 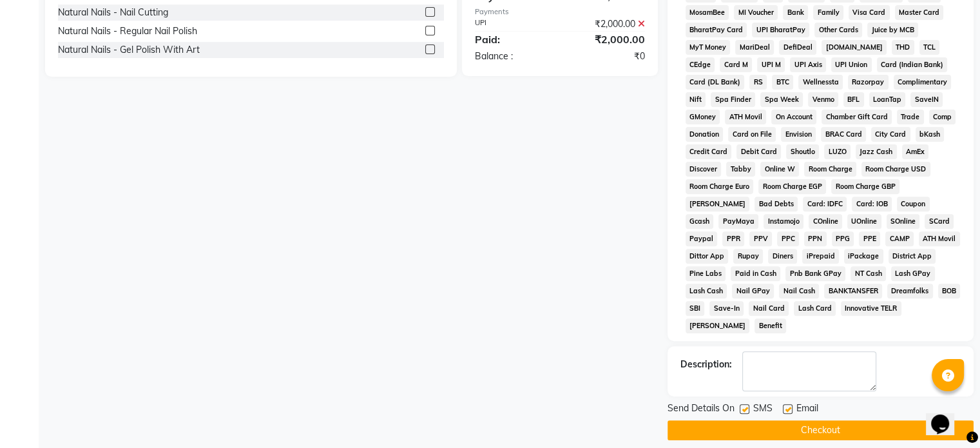 I want to click on span: Juice by MCB, so click(x=892, y=30).